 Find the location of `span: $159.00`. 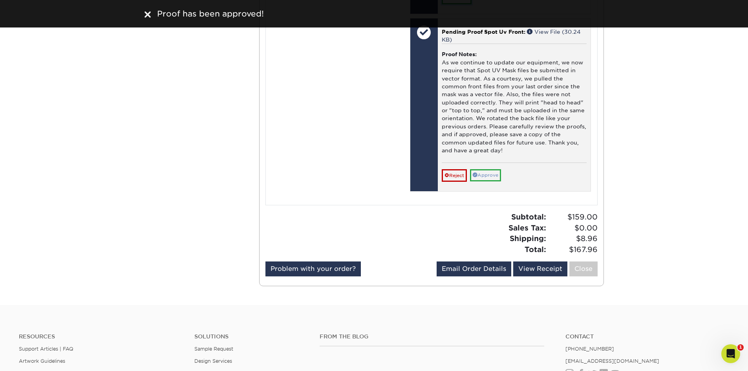

span: $159.00 is located at coordinates (573, 217).